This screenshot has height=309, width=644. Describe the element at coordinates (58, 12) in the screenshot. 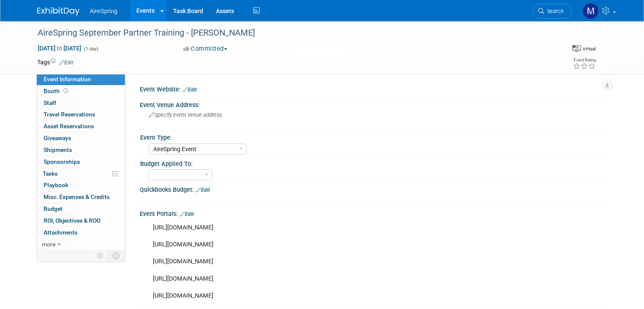

I see `img: ExhibitDay` at that location.